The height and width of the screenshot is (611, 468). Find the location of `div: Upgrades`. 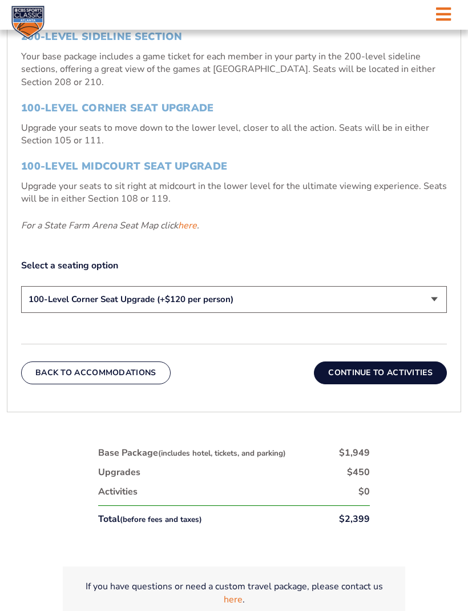

div: Upgrades is located at coordinates (119, 472).